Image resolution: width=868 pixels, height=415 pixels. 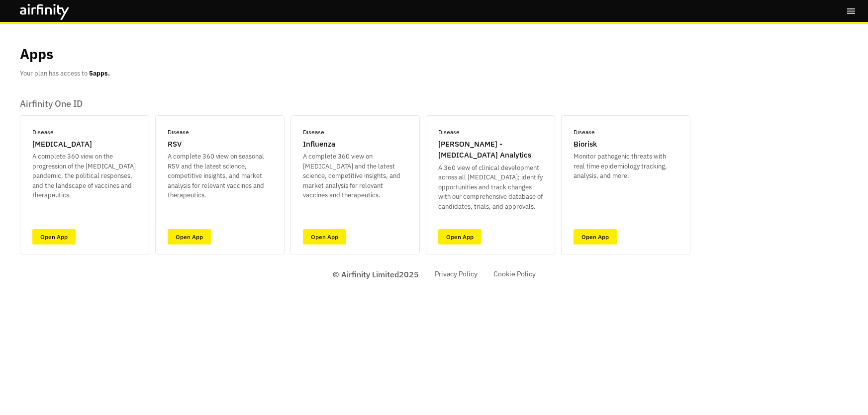 What do you see at coordinates (220, 176) in the screenshot?
I see `p: A complete 360 view on seasonal RSV and the latest science, competitive insights, and market anal...` at bounding box center [220, 176].